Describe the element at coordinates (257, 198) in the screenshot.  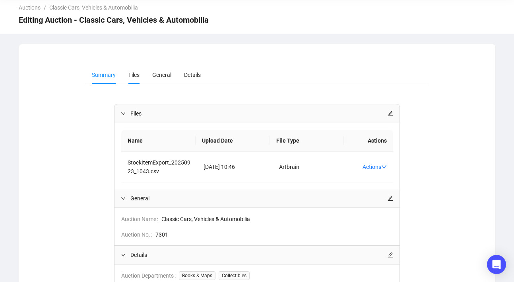
I see `div: Generaledit` at that location.